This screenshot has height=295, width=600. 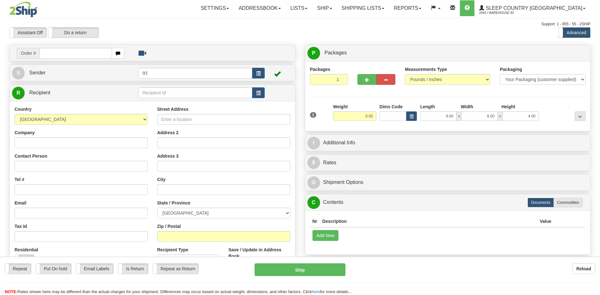 I want to click on label: Packaging, so click(x=511, y=69).